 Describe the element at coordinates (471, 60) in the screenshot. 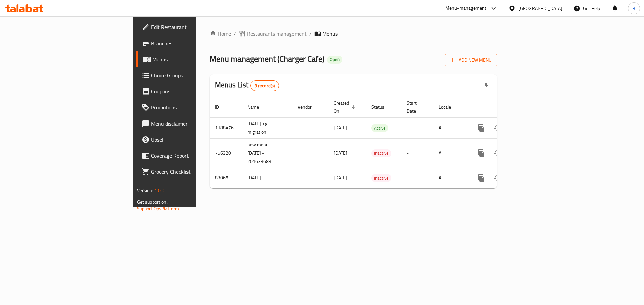

I see `button: Add New Menu` at that location.